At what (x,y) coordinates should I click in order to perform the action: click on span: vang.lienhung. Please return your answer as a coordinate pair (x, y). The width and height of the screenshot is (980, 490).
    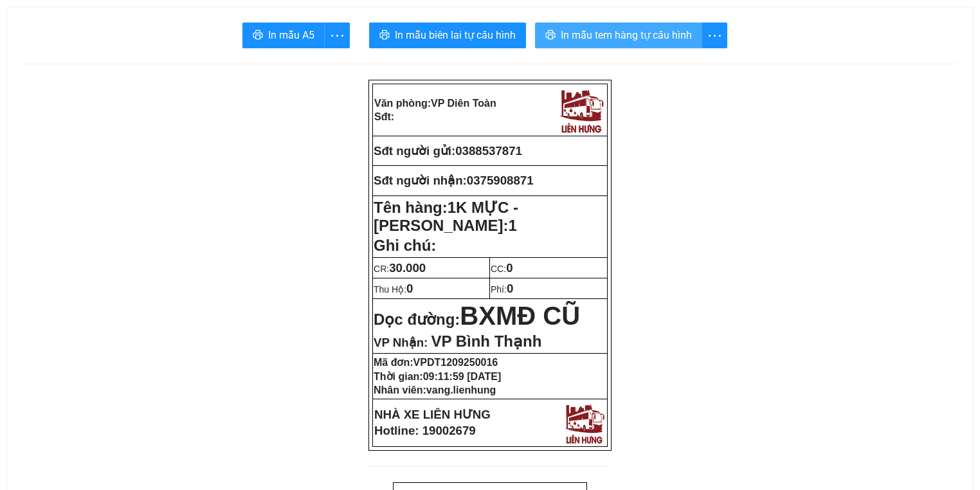
    Looking at the image, I should click on (461, 389).